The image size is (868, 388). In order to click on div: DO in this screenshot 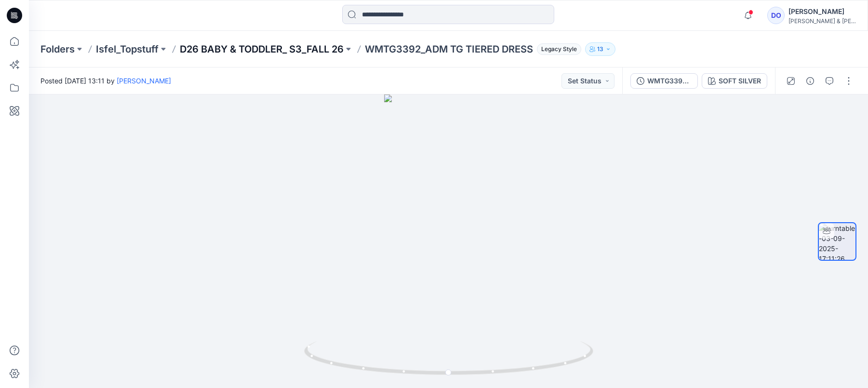, I will do `click(776, 15)`.